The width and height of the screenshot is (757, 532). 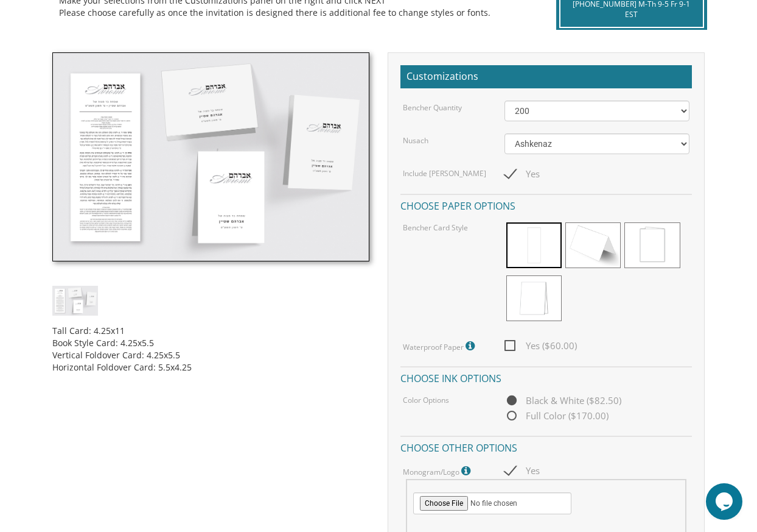 What do you see at coordinates (426, 400) in the screenshot?
I see `label: Color Options` at bounding box center [426, 400].